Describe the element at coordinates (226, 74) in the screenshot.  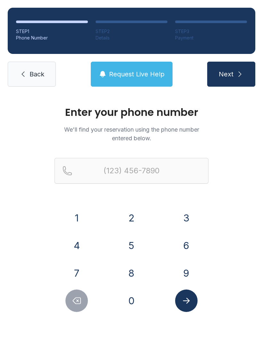
I see `span: Next` at that location.